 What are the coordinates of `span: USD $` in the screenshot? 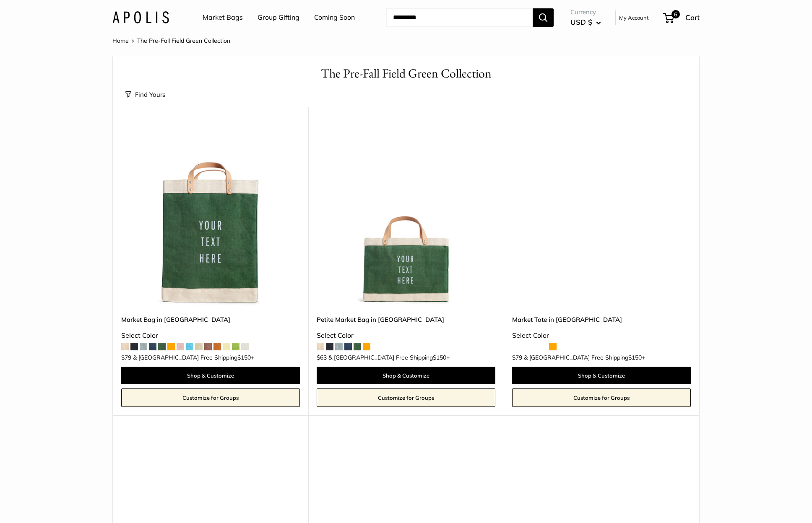 It's located at (582, 22).